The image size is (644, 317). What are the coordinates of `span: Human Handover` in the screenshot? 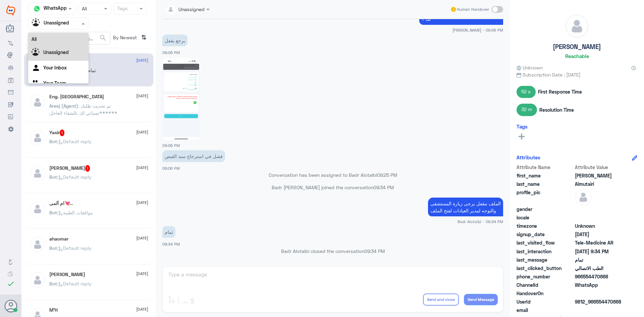 It's located at (473, 9).